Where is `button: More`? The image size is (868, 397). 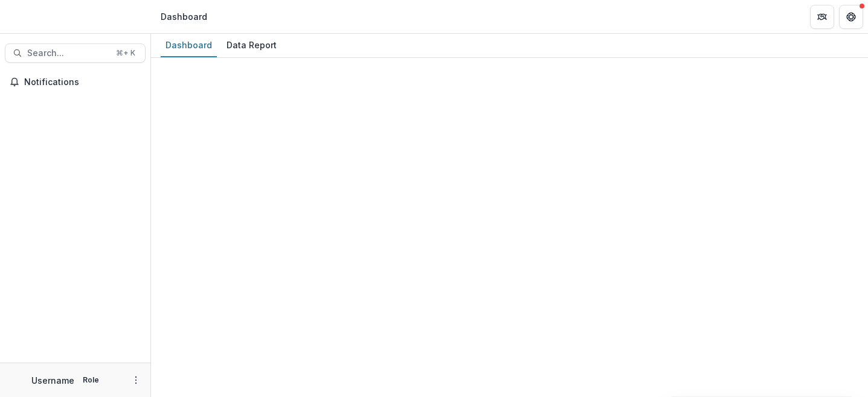
button: More is located at coordinates (136, 380).